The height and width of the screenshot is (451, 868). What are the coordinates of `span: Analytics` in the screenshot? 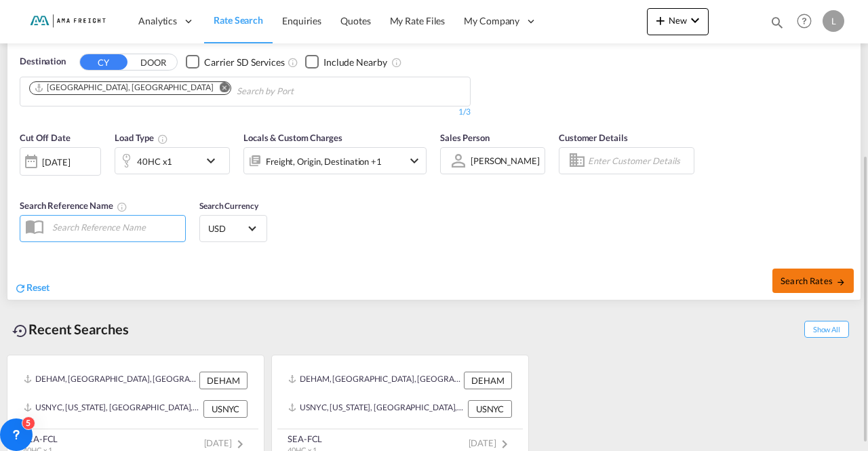 It's located at (157, 21).